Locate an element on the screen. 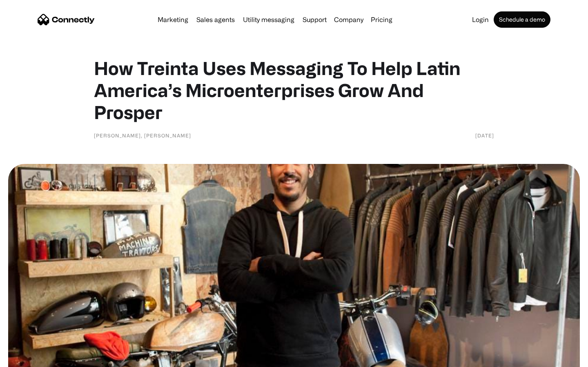 The width and height of the screenshot is (588, 367). a: Sales agents is located at coordinates (216, 20).